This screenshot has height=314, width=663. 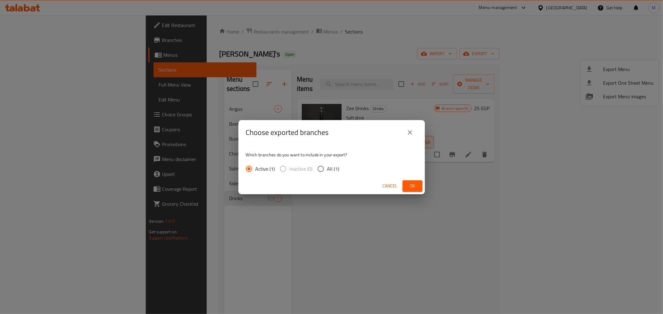 What do you see at coordinates (412, 186) in the screenshot?
I see `button: Ok` at bounding box center [412, 186].